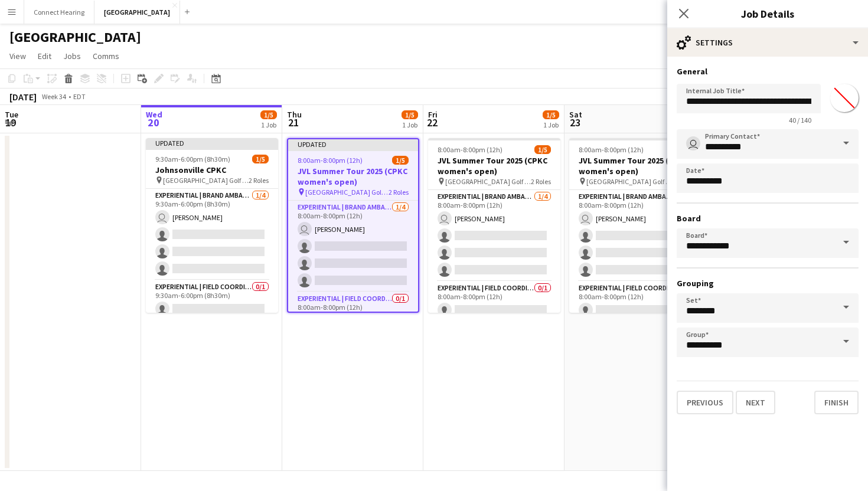 The width and height of the screenshot is (868, 491). Describe the element at coordinates (212, 301) in the screenshot. I see `app-card-role: Experiential | Field Coordinator0/19:30am-6:00pm (8h30m)` at that location.